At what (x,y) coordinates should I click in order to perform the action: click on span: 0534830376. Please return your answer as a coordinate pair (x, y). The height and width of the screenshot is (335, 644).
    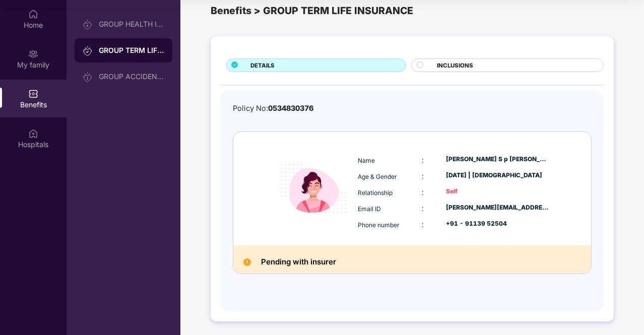
    Looking at the image, I should click on (291, 107).